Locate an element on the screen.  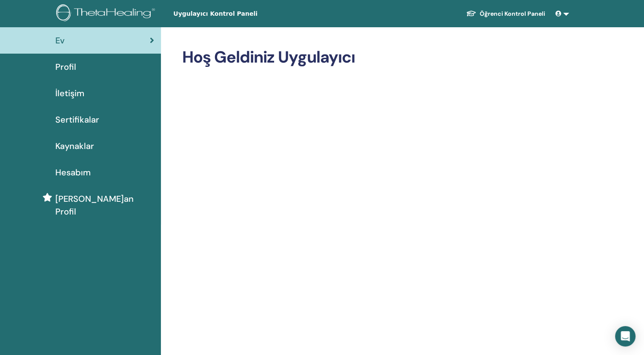
span: Uygulayıcı Kontrol Paneli is located at coordinates (237, 14).